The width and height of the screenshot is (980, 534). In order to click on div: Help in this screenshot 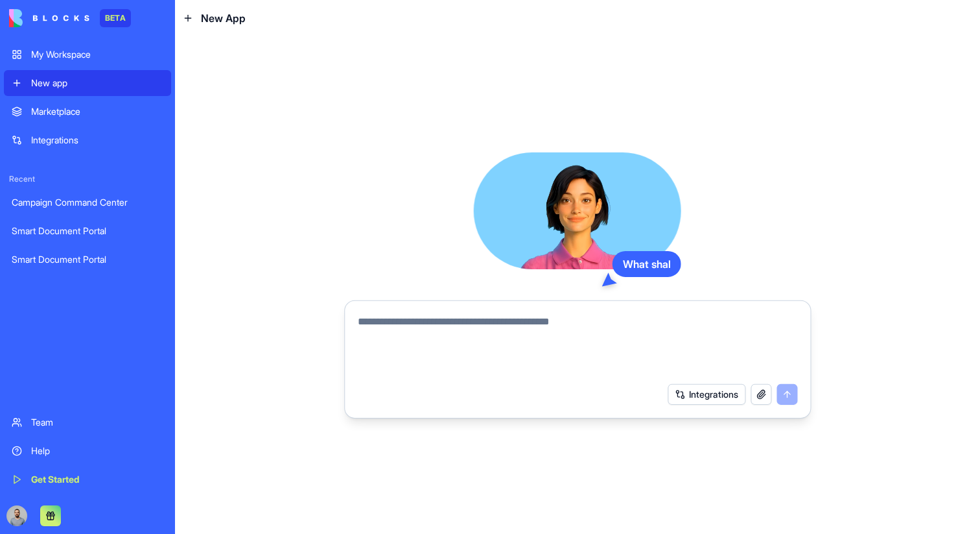, I will do `click(97, 451)`.